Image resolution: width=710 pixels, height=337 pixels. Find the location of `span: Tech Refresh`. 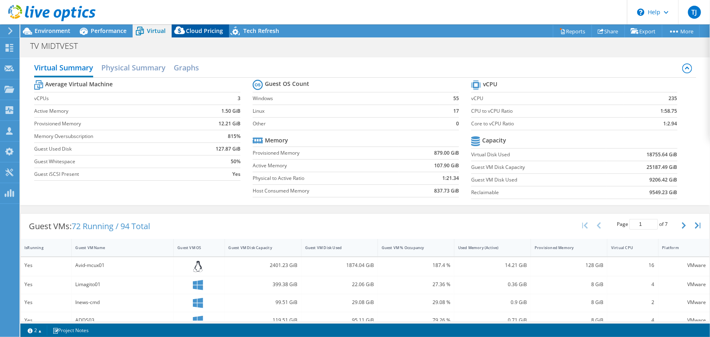

span: Tech Refresh is located at coordinates (261, 31).